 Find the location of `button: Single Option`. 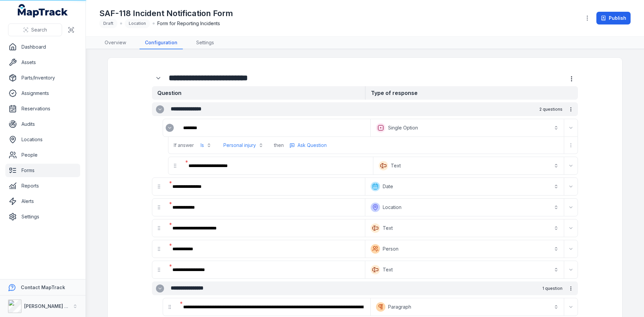

button: Single Option is located at coordinates (467, 128).